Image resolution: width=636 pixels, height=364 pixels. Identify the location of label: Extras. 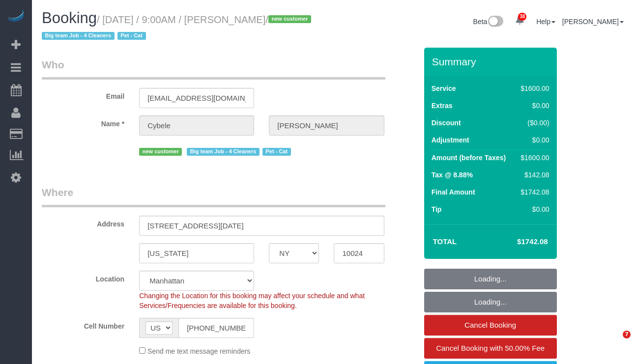
(442, 106).